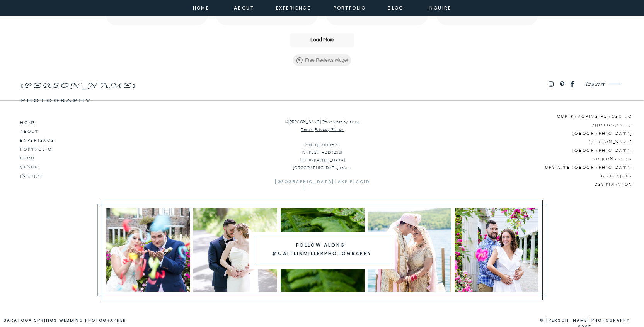 The width and height of the screenshot is (644, 327). What do you see at coordinates (42, 157) in the screenshot?
I see `a: BLOG` at bounding box center [42, 157].